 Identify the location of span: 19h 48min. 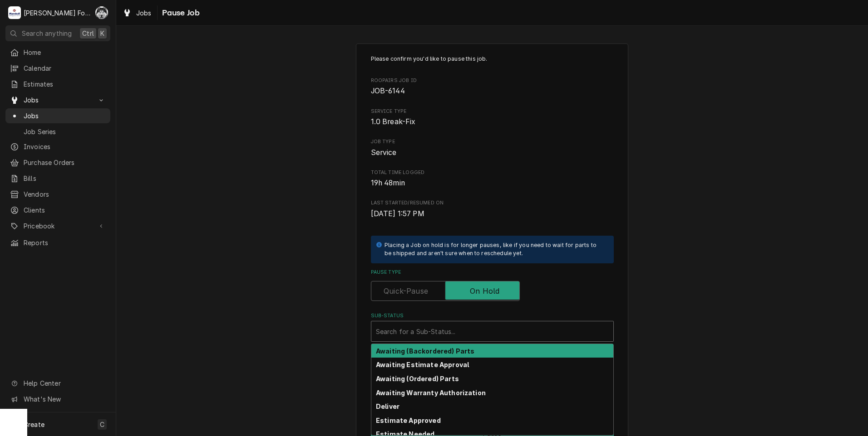
(388, 183).